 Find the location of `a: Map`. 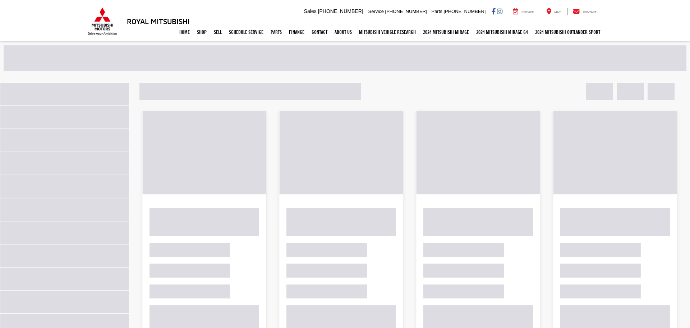

a: Map is located at coordinates (554, 12).